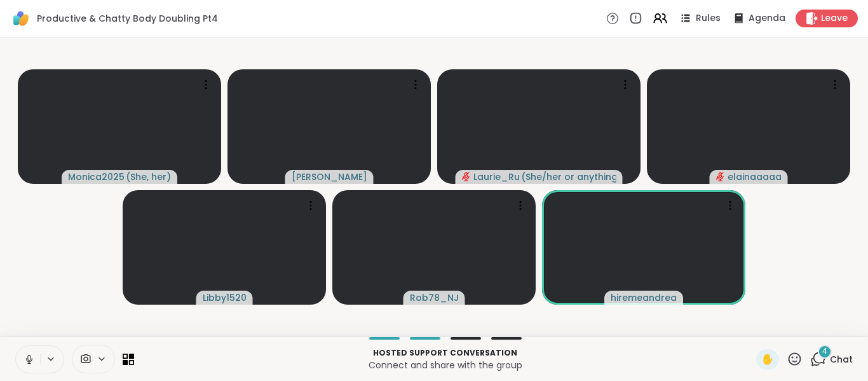 The image size is (868, 381). I want to click on span: ( She, her ), so click(148, 177).